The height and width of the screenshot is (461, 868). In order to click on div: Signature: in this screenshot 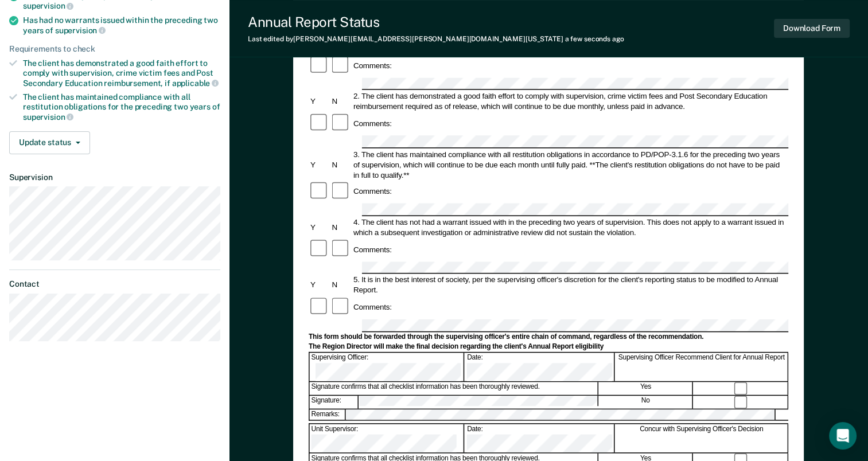, I will do `click(334, 402)`.